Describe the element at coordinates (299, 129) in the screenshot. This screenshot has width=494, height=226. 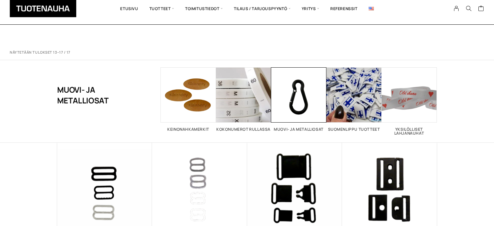
I see `h2: Muovi- ja metalliosat` at that location.